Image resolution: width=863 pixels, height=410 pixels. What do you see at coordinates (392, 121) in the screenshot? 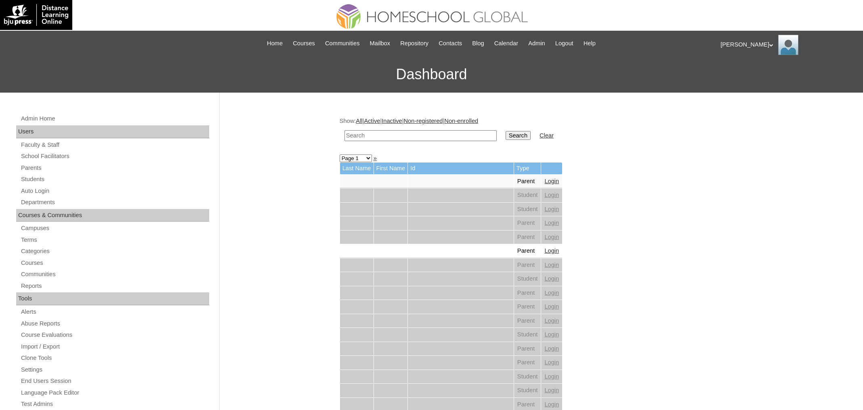
I see `a: Inactive` at bounding box center [392, 121].